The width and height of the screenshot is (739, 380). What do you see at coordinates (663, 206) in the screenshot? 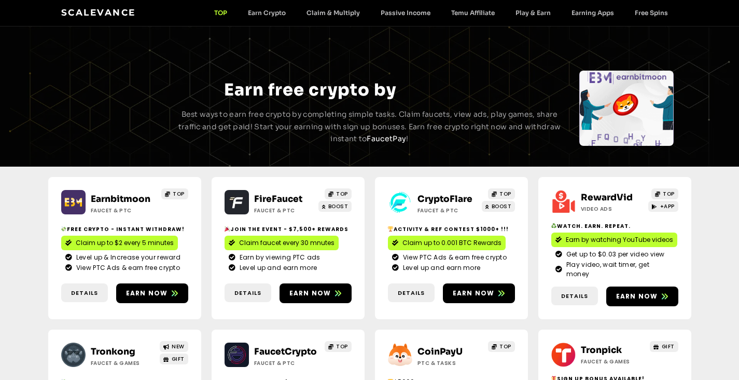
I see `a: +APP` at bounding box center [663, 206].